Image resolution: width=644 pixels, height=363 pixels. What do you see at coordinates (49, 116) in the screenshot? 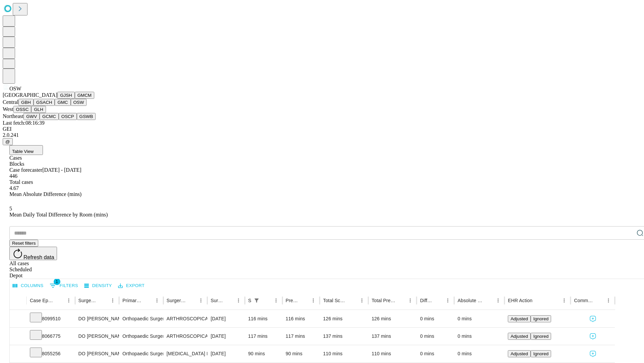
I see `button: GCMC` at bounding box center [49, 116].